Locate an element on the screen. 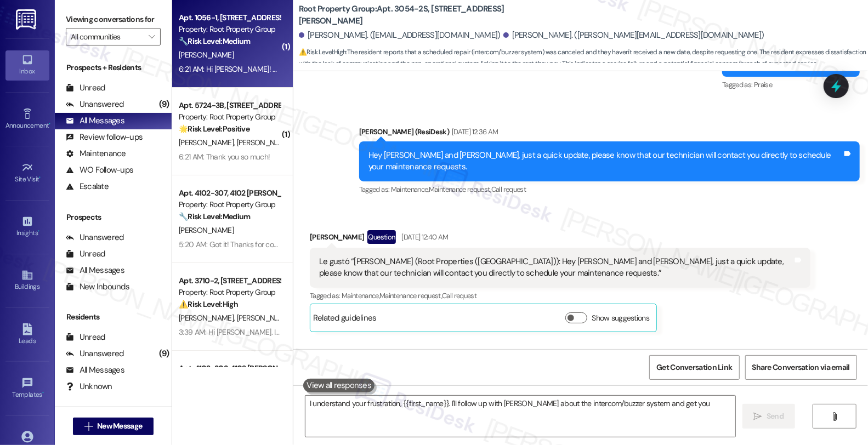 The height and width of the screenshot is (445, 868). button: Share Conversation via email is located at coordinates (801, 368).